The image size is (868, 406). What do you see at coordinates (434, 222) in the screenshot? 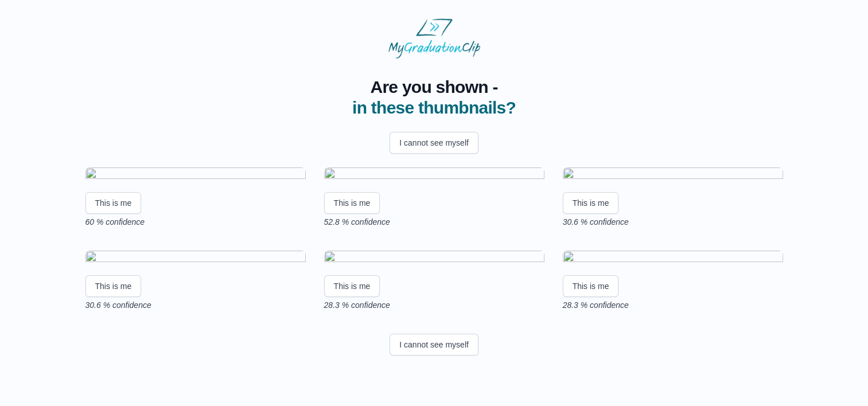
I see `p: 52.8 % confidence` at bounding box center [434, 222].